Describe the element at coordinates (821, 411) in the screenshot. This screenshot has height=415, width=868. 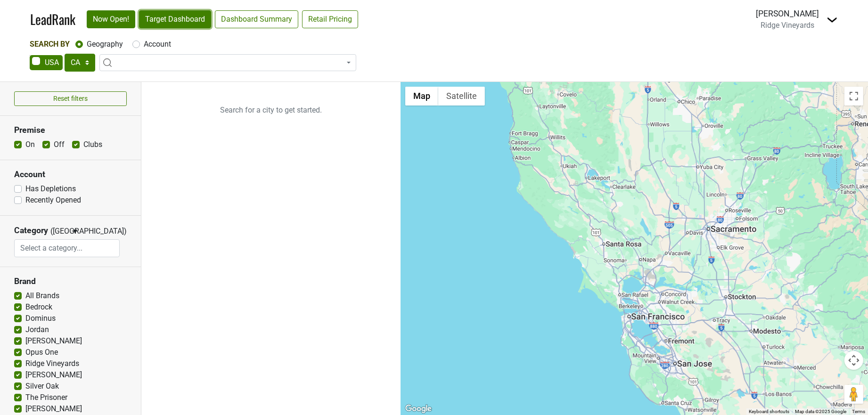
I see `span: Map data ©2025 Google` at that location.